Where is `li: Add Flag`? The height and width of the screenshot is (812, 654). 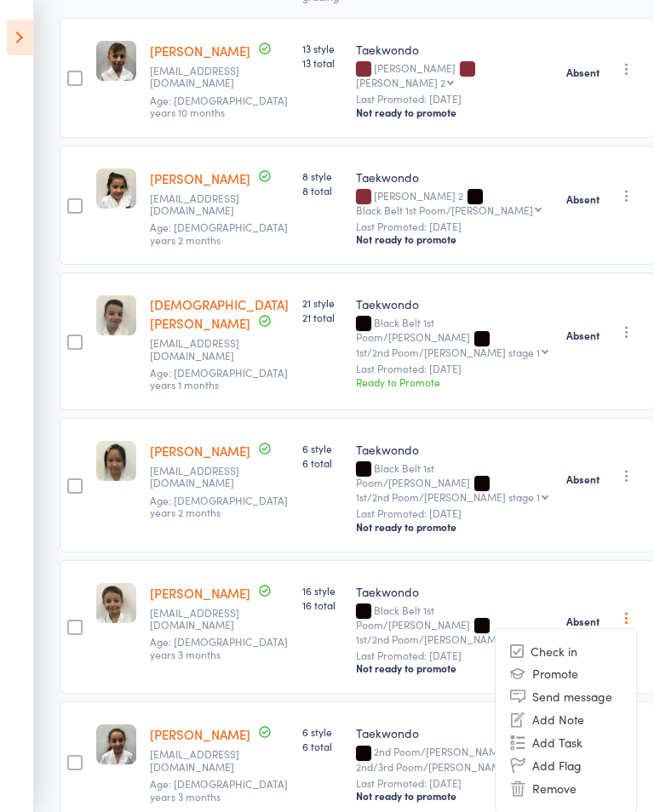 li: Add Flag is located at coordinates (566, 765).